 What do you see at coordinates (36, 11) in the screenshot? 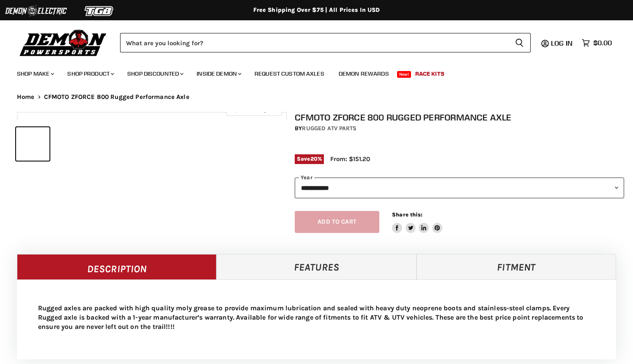
I see `img: Demon Electric Logo 2` at bounding box center [36, 11].